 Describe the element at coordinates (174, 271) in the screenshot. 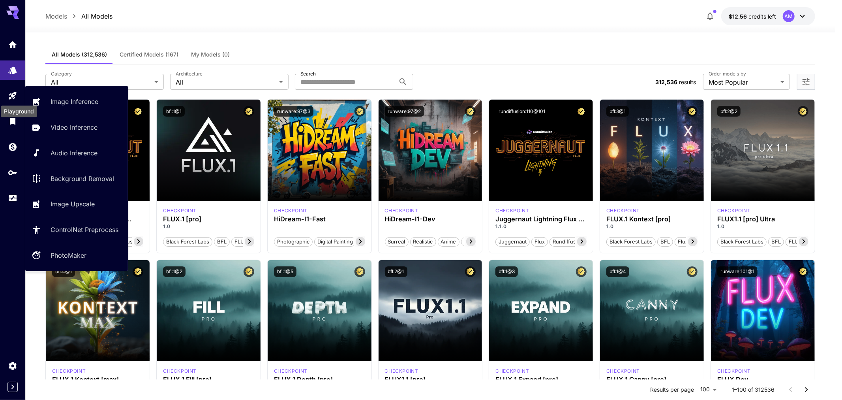

I see `button: bfl:1@2` at that location.